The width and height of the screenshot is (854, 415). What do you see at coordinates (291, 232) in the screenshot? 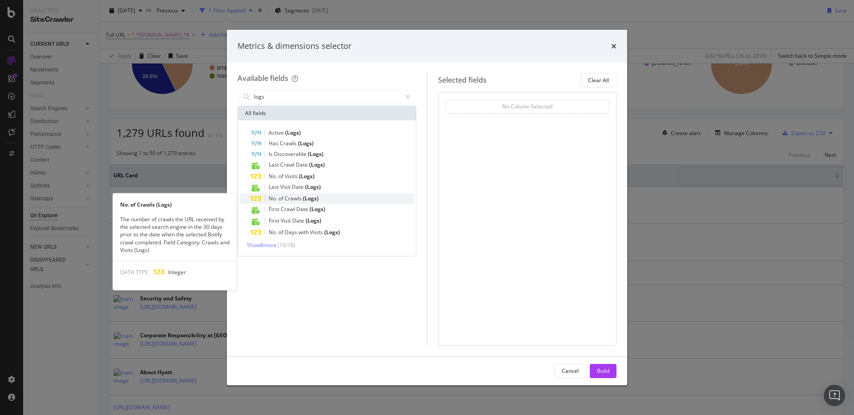
I see `span: Days` at bounding box center [291, 232].